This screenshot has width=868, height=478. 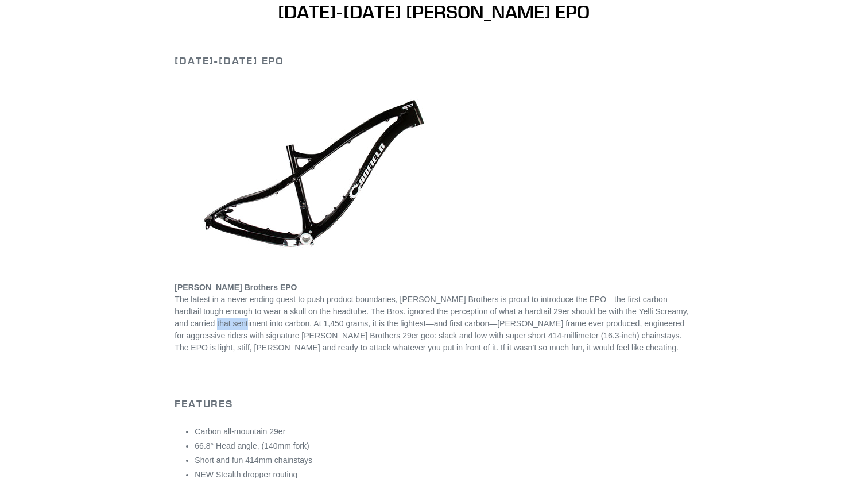 I want to click on li: Short and fun 414mm chainstays, so click(x=444, y=460).